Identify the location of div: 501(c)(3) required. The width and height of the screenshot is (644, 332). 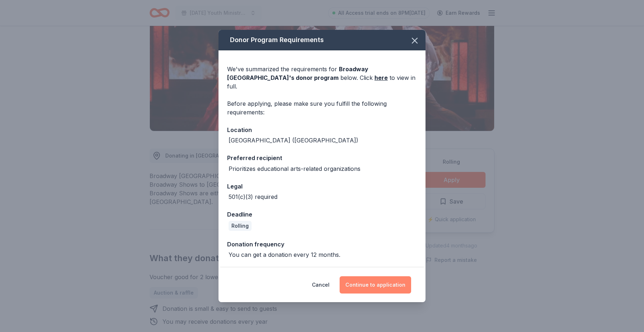
(253, 197).